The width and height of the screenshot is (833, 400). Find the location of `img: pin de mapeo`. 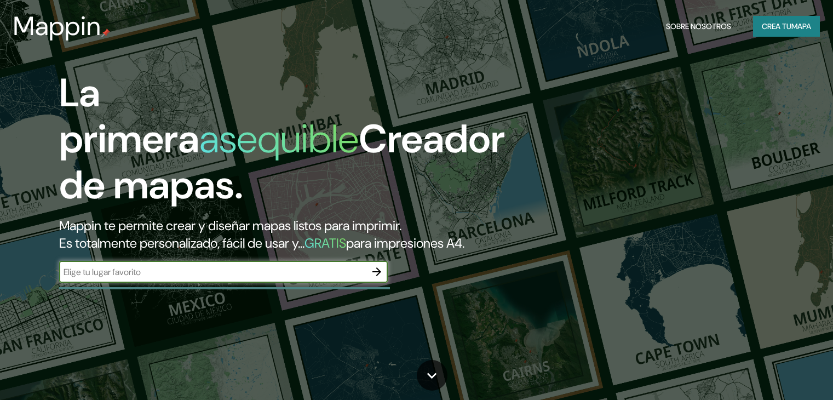

img: pin de mapeo is located at coordinates (106, 33).